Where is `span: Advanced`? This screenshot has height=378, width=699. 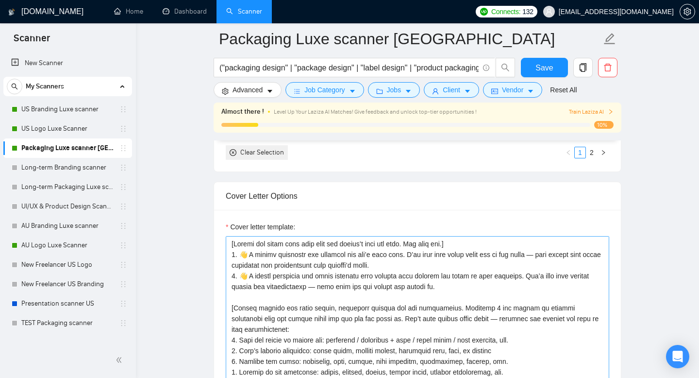
span: Advanced is located at coordinates (248, 90).